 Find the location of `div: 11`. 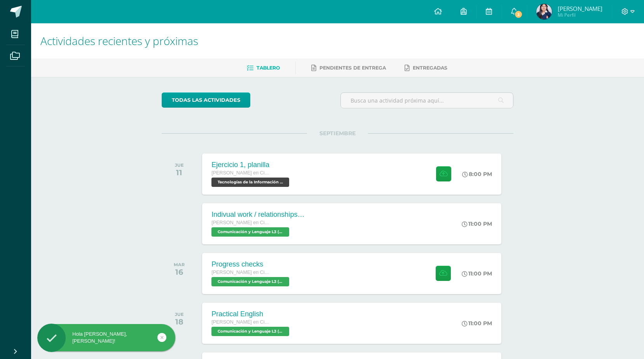

div: 11 is located at coordinates (179, 173).